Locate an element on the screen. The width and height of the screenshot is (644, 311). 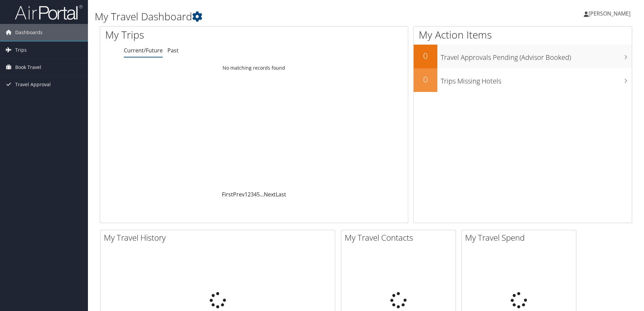
span: Book Travel is located at coordinates (28, 67).